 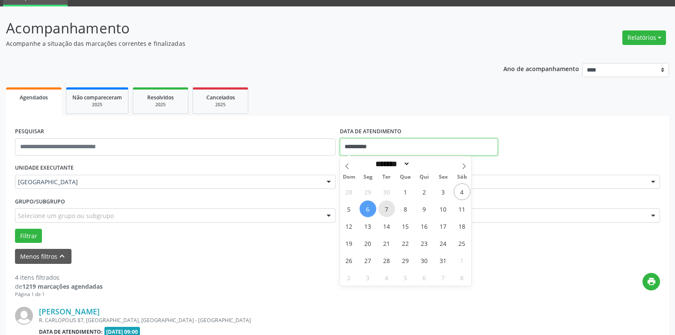 What do you see at coordinates (386, 177) in the screenshot?
I see `span: Ter` at bounding box center [386, 177].